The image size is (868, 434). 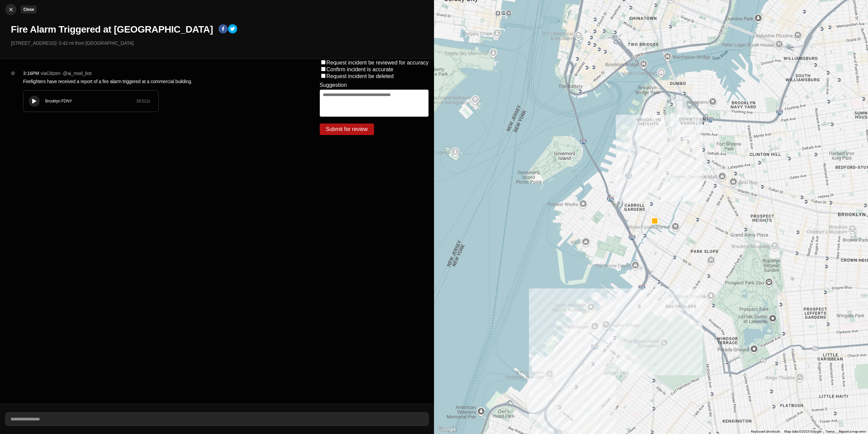 I want to click on button: twitter, so click(x=232, y=29).